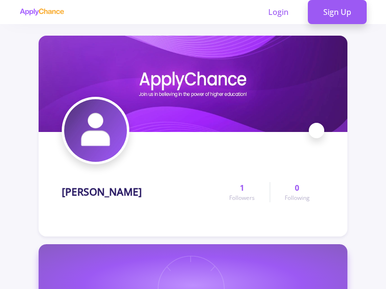  What do you see at coordinates (41, 12) in the screenshot?
I see `img: applychance logo text only` at bounding box center [41, 12].